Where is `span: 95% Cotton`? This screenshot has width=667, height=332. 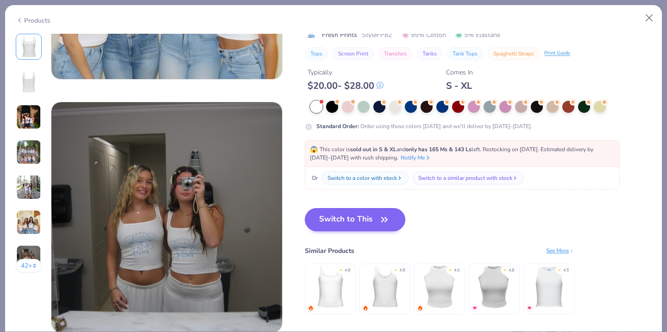 span: 95% Cotton is located at coordinates (424, 35).